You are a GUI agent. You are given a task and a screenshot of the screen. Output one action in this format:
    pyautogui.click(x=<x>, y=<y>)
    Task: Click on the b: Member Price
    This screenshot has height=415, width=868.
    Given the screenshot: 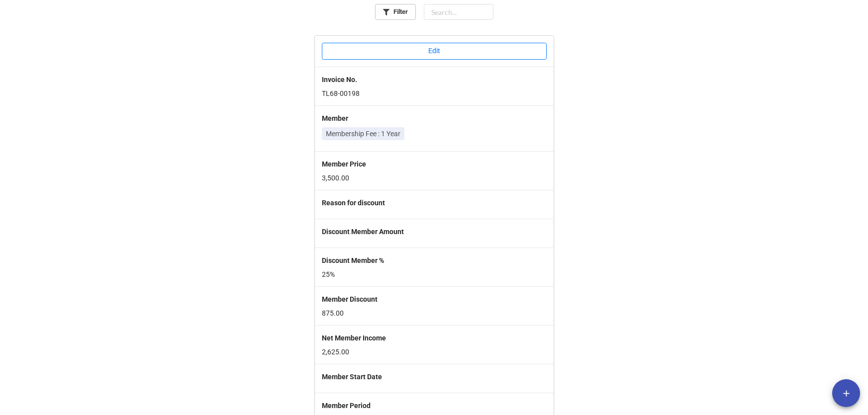 What is the action you would take?
    pyautogui.click(x=344, y=164)
    